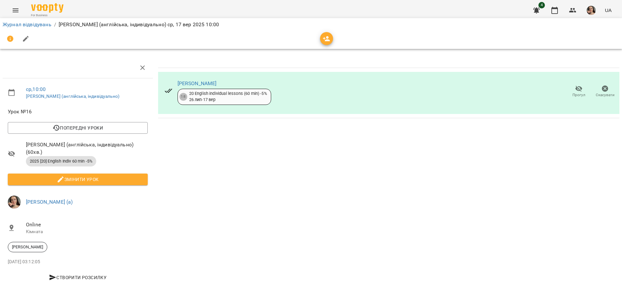 Image resolution: width=622 pixels, height=306 pixels. Describe the element at coordinates (27, 24) in the screenshot. I see `a: Журнал відвідувань` at that location.